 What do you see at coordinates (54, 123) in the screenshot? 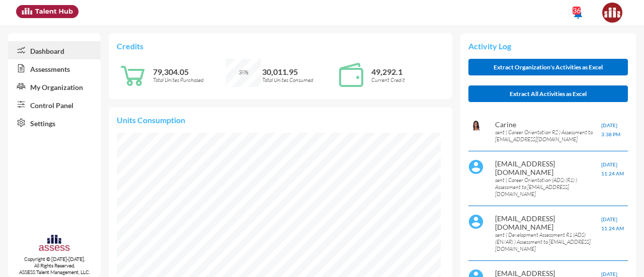
I see `a: Settings` at bounding box center [54, 123].